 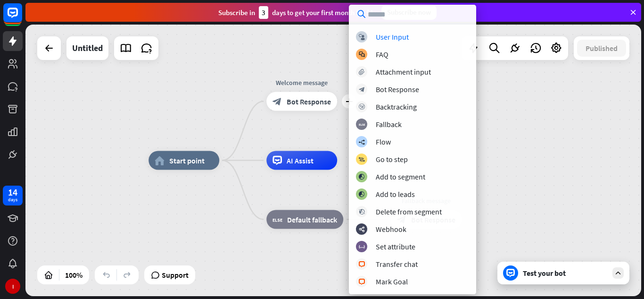 What do you see at coordinates (384, 141) in the screenshot?
I see `div: Flow` at bounding box center [384, 141].